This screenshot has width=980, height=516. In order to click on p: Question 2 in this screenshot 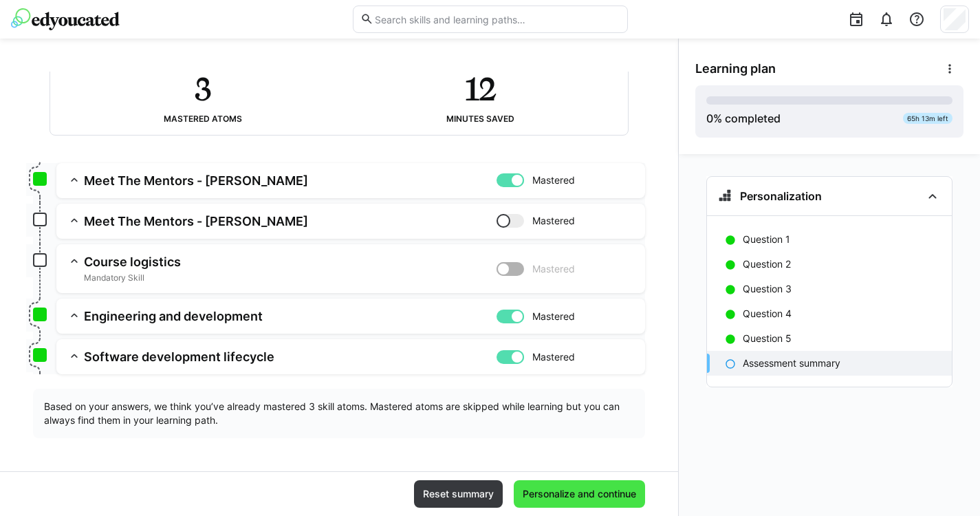, I will do `click(767, 264)`.